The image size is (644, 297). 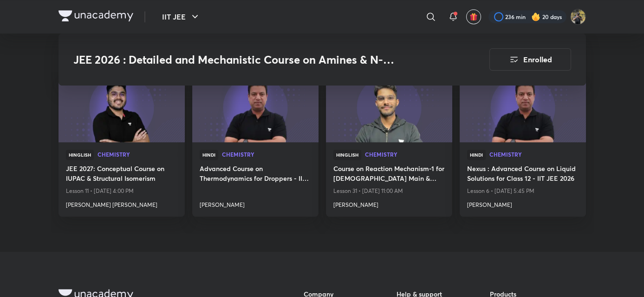 What do you see at coordinates (95, 16) in the screenshot?
I see `img: Company Logo` at bounding box center [95, 16].